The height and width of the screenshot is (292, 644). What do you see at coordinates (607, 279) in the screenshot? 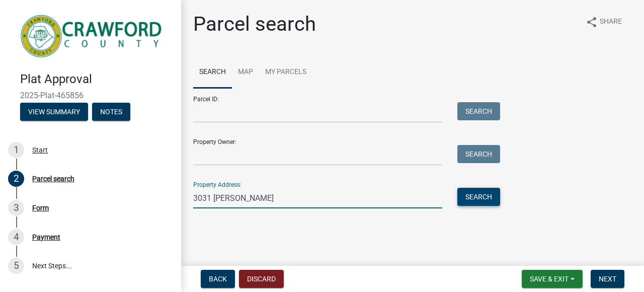
I see `span: Next` at bounding box center [607, 279].